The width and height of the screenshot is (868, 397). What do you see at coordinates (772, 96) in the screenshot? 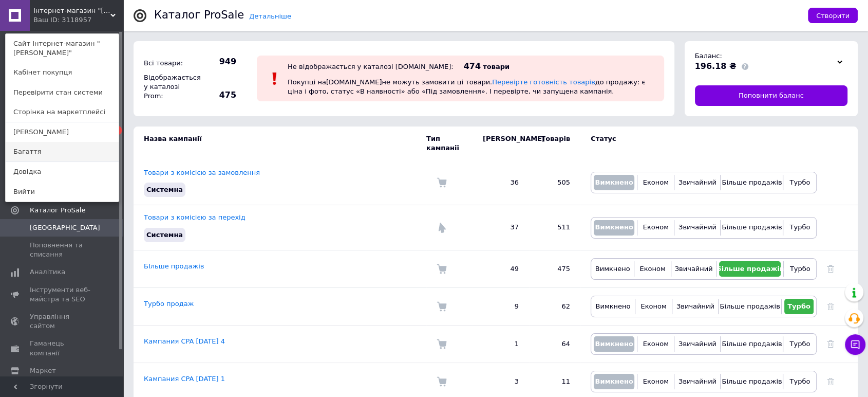
I see `a: Поповнити баланс` at bounding box center [772, 96].